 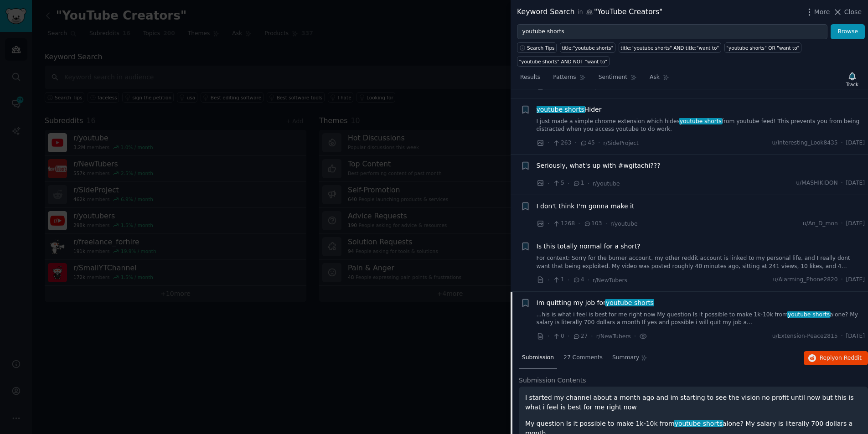 What do you see at coordinates (818, 12) in the screenshot?
I see `button: More` at bounding box center [818, 12].